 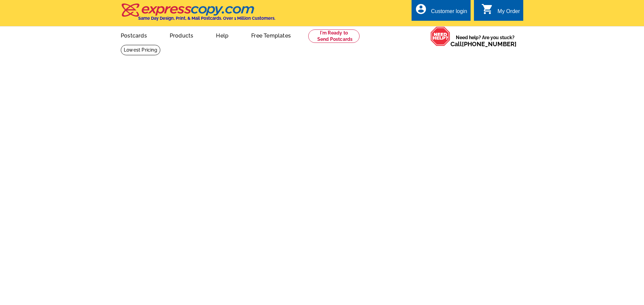 I want to click on a: Help, so click(x=222, y=35).